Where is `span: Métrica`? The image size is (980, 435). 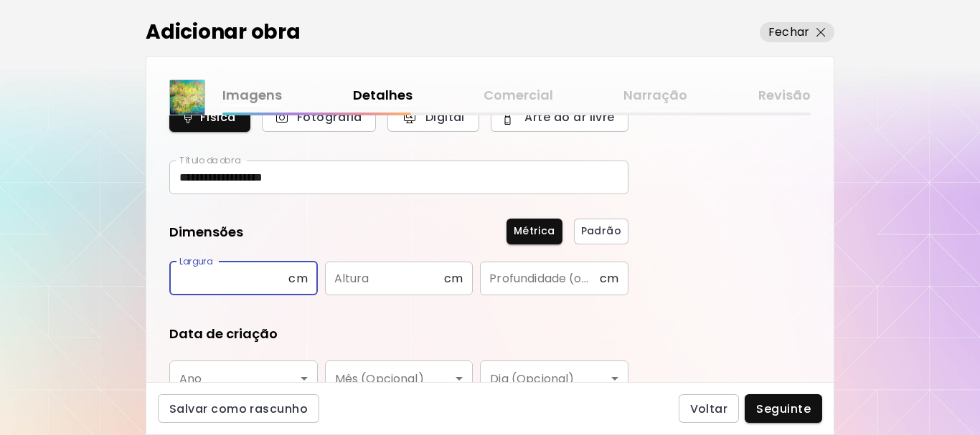 span: Métrica is located at coordinates (534, 231).